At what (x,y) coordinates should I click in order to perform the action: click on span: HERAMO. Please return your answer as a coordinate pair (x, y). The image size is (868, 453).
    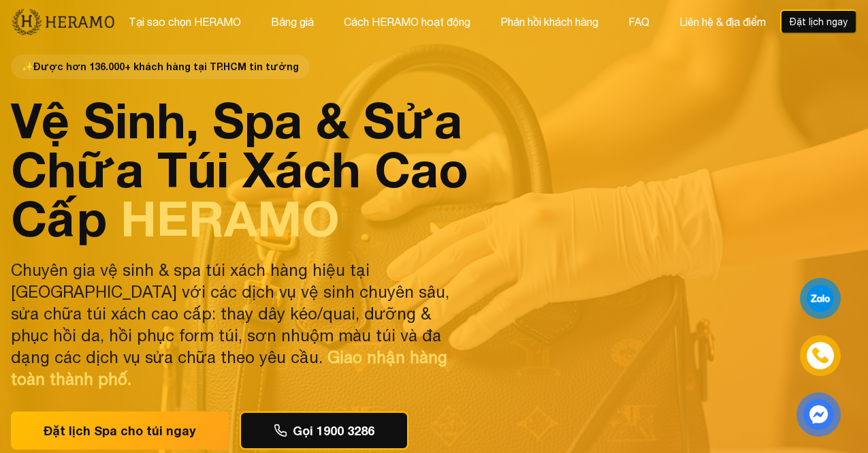
    Looking at the image, I should click on (230, 218).